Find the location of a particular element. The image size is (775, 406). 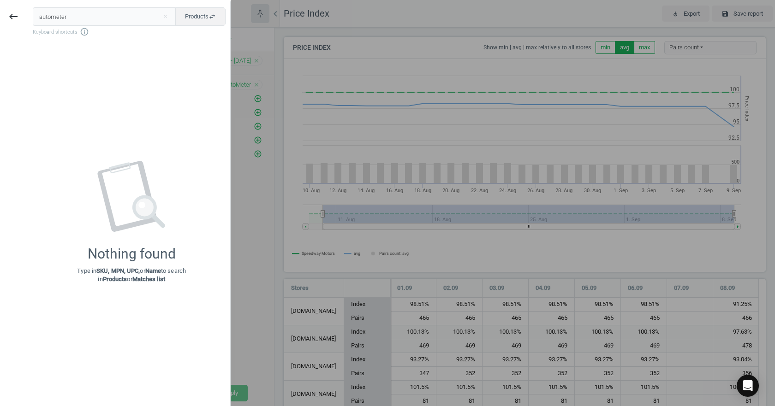

p: Type in or to search in or is located at coordinates (131, 275).